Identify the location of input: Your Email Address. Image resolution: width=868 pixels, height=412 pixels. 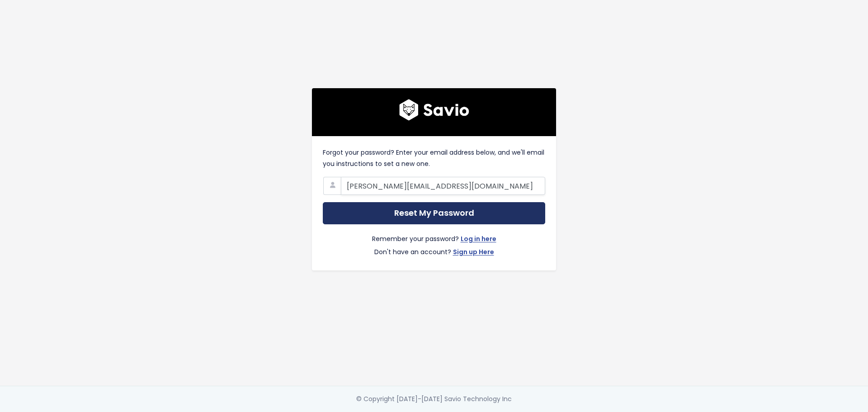
(443, 186).